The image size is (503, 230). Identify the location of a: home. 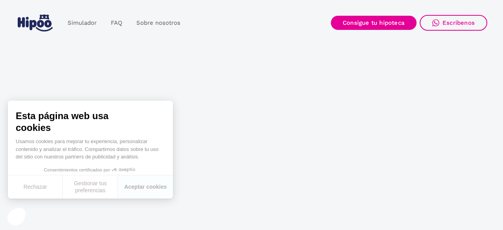
(35, 23).